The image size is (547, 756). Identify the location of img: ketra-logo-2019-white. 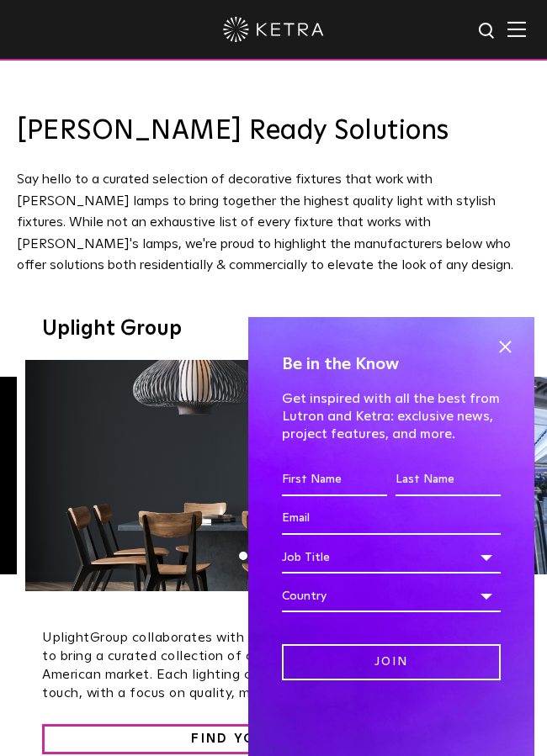
(273, 29).